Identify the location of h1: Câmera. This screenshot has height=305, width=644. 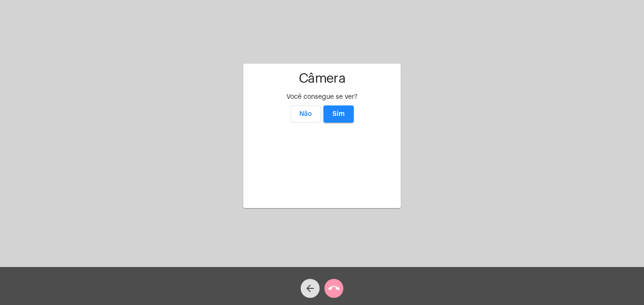
(322, 78).